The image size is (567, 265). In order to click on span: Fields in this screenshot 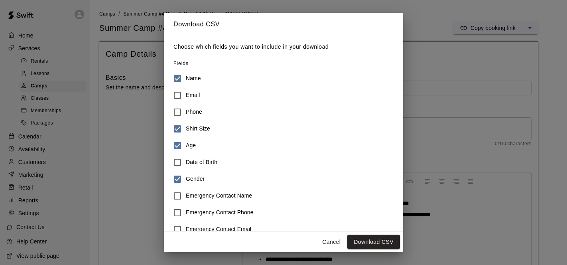, I will do `click(181, 63)`.